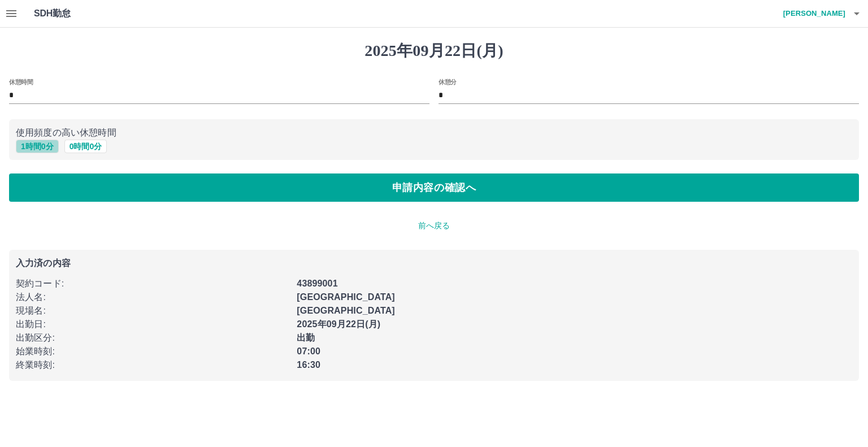 The height and width of the screenshot is (447, 868). Describe the element at coordinates (153, 297) in the screenshot. I see `p: 法人名 :` at that location.